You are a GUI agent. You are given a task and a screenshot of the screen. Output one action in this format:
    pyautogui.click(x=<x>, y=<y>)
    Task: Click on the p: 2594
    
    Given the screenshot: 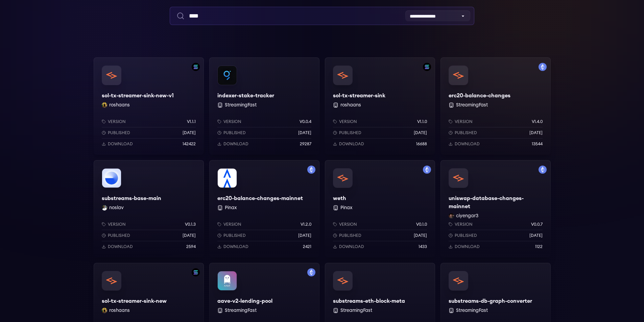 What is the action you would take?
    pyautogui.click(x=191, y=247)
    